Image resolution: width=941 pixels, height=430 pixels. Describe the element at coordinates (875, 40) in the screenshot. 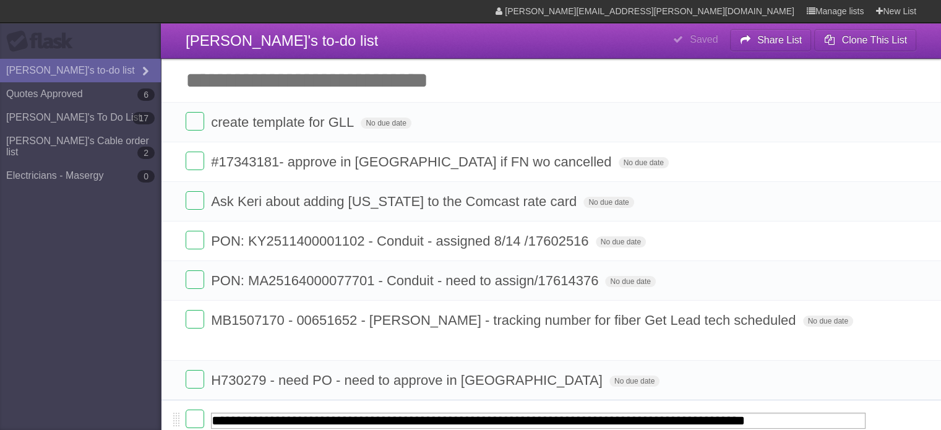

I see `b: Clone This List` at that location.